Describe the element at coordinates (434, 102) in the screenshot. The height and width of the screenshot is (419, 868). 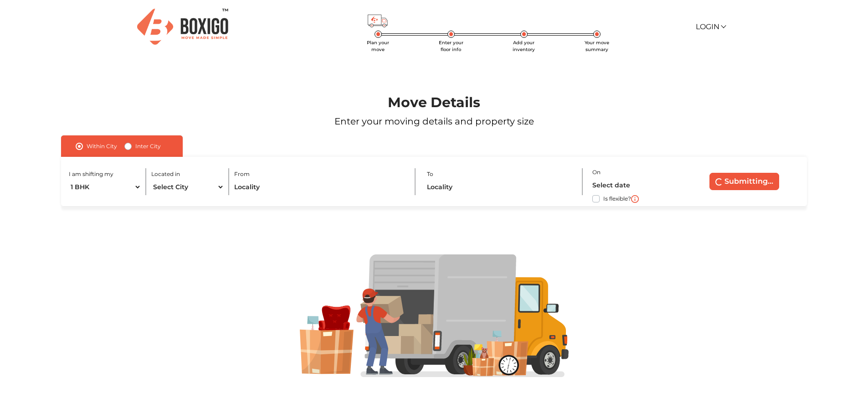
I see `h1: Move Details` at that location.